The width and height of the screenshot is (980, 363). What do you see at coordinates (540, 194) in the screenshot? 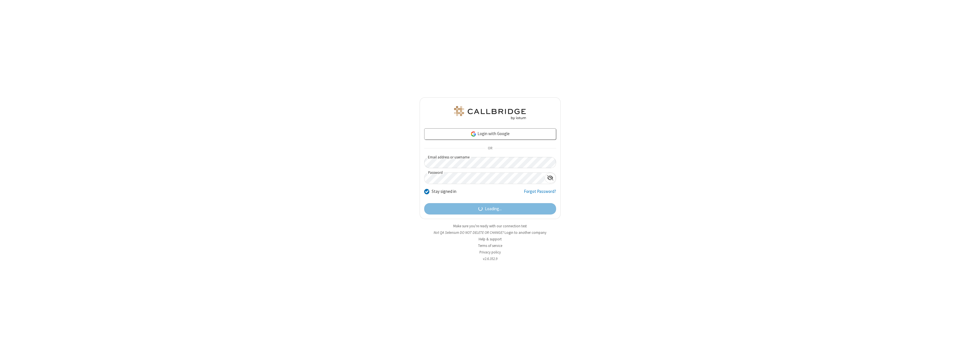
I see `a: Forgot Password?` at bounding box center [540, 194].